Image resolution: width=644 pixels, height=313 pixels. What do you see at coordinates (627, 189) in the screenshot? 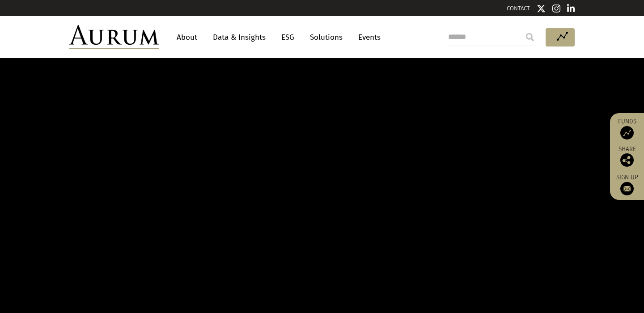
I see `img: Sign up to our newsletter` at bounding box center [627, 189].